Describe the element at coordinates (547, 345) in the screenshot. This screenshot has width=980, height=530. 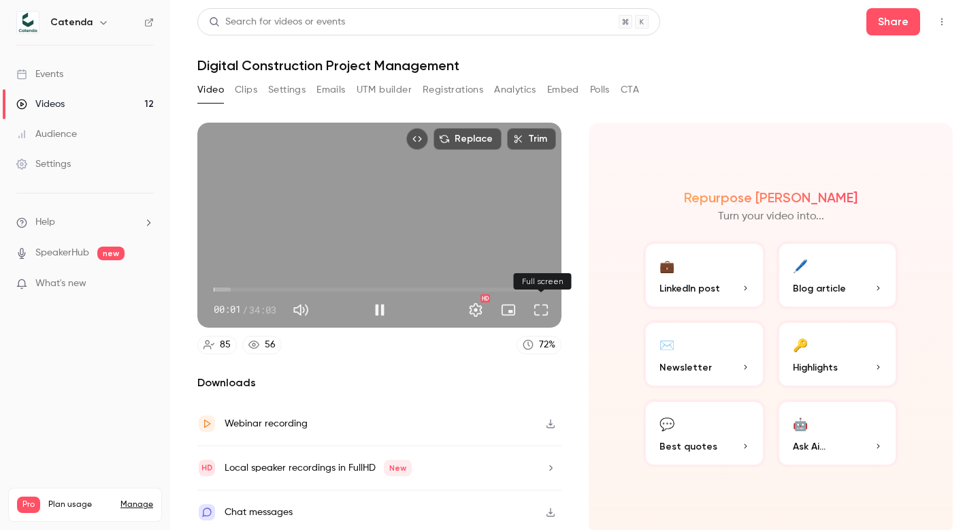
I see `div: 72 %` at that location.